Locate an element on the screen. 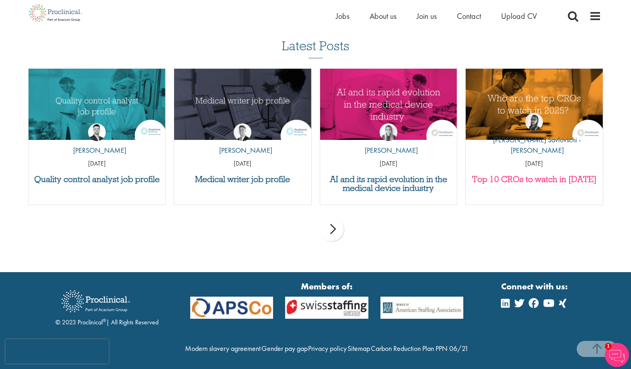 The image size is (631, 369). span: Contact is located at coordinates (469, 16).